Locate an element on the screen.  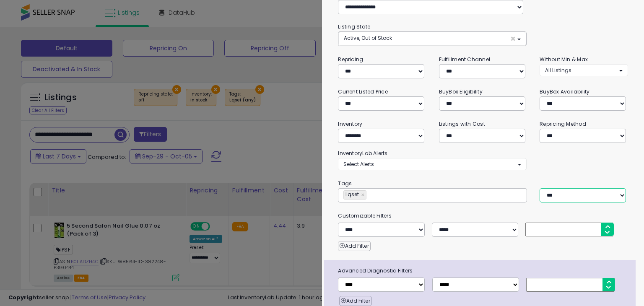
small: Tags is located at coordinates (482, 183).